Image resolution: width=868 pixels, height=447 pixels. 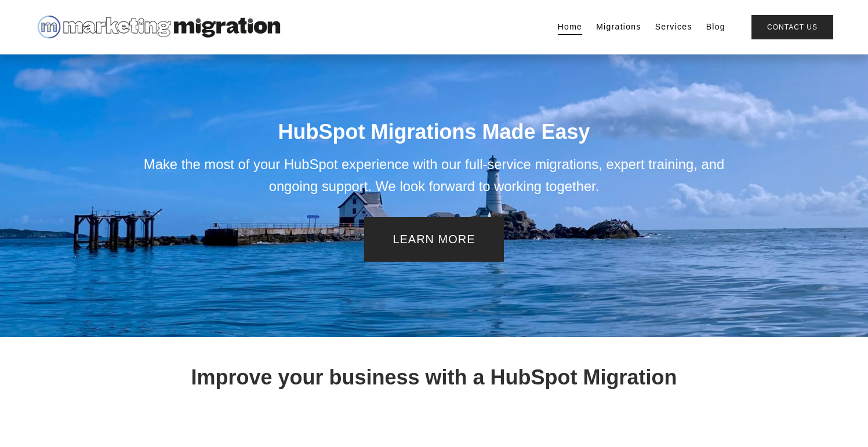 What do you see at coordinates (434, 131) in the screenshot?
I see `h1: HubSpot Migrations Made Easy` at bounding box center [434, 131].